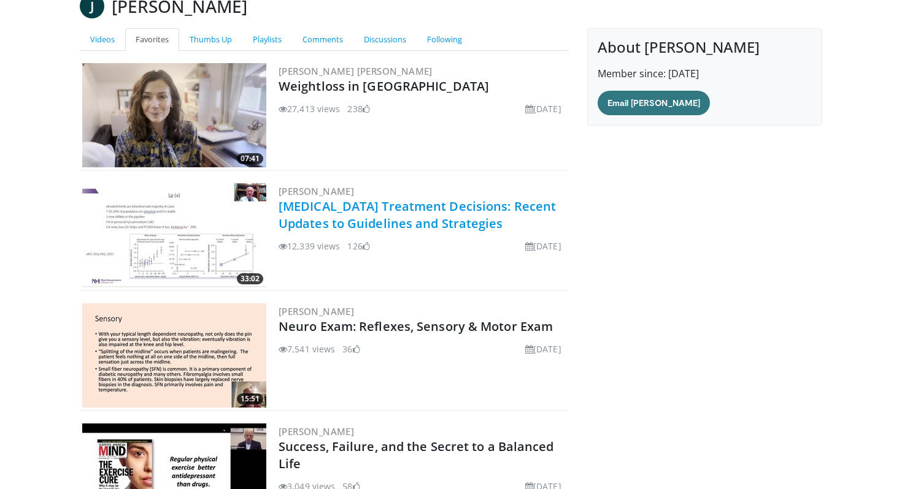 Image resolution: width=902 pixels, height=489 pixels. Describe the element at coordinates (323, 39) in the screenshot. I see `a: Comments` at that location.